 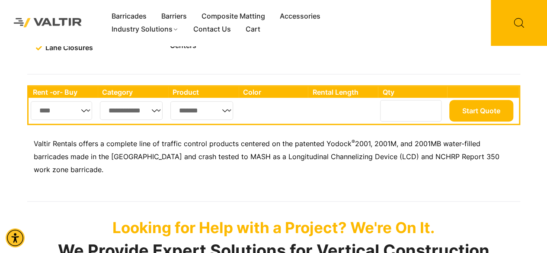 What do you see at coordinates (274, 228) in the screenshot?
I see `p: Looking for Help with a Project? We're On It.` at bounding box center [274, 228].